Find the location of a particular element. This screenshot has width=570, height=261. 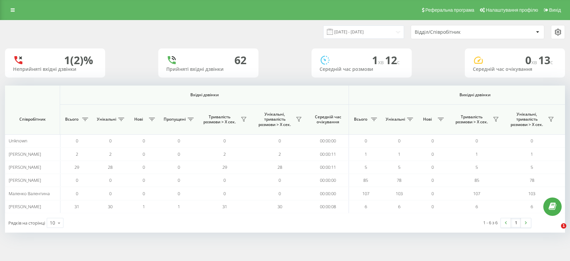

a: 1 is located at coordinates (516, 223).